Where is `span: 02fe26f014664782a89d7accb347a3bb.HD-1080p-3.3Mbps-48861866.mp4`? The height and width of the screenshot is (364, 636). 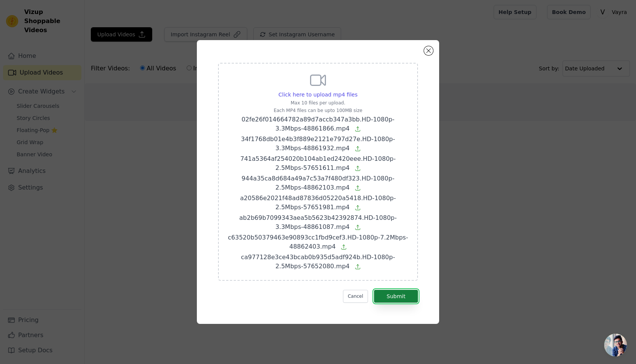 span: 02fe26f014664782a89d7accb347a3bb.HD-1080p-3.3Mbps-48861866.mp4 is located at coordinates (318, 124).